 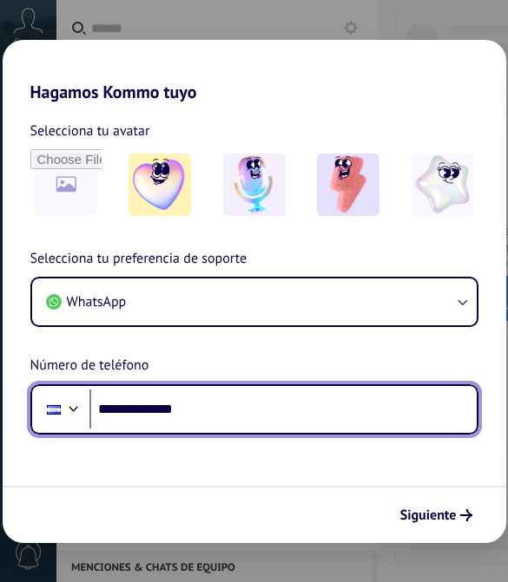 I want to click on button: Siguiente, so click(x=436, y=516).